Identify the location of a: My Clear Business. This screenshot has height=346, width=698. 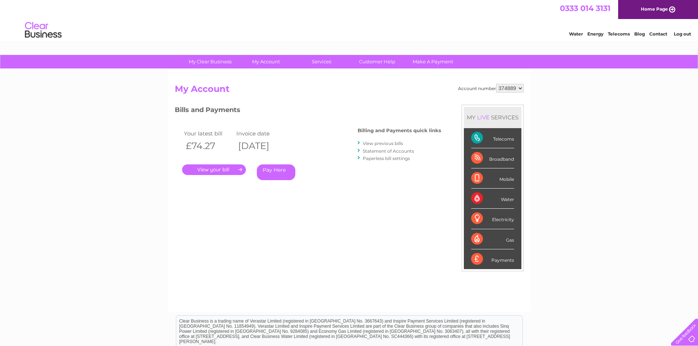
(210, 62).